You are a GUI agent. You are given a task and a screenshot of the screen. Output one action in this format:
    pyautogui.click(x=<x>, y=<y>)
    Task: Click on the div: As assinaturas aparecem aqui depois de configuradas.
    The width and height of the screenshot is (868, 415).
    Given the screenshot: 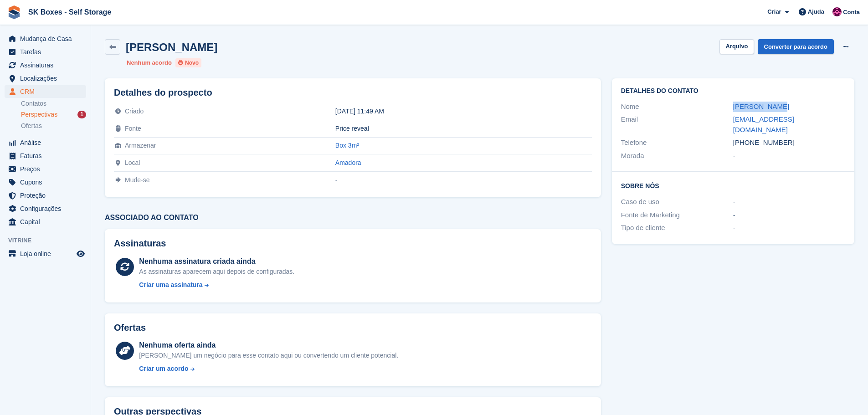 What is the action you would take?
    pyautogui.click(x=217, y=271)
    